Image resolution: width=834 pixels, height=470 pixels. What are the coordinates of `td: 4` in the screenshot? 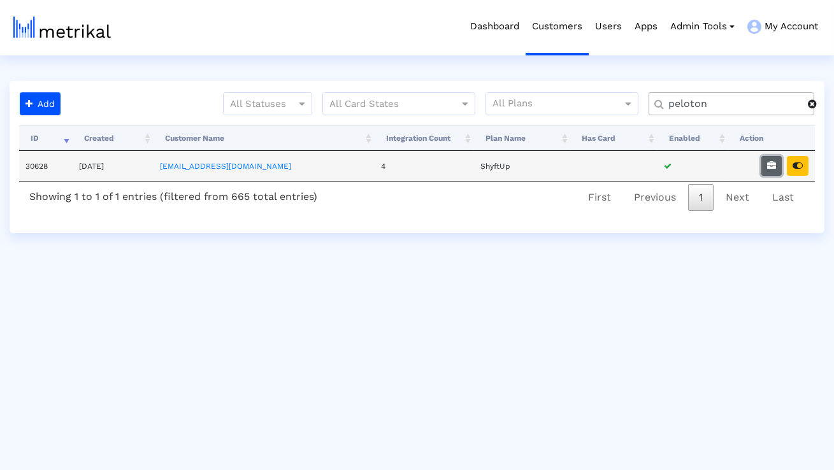 It's located at (424, 166).